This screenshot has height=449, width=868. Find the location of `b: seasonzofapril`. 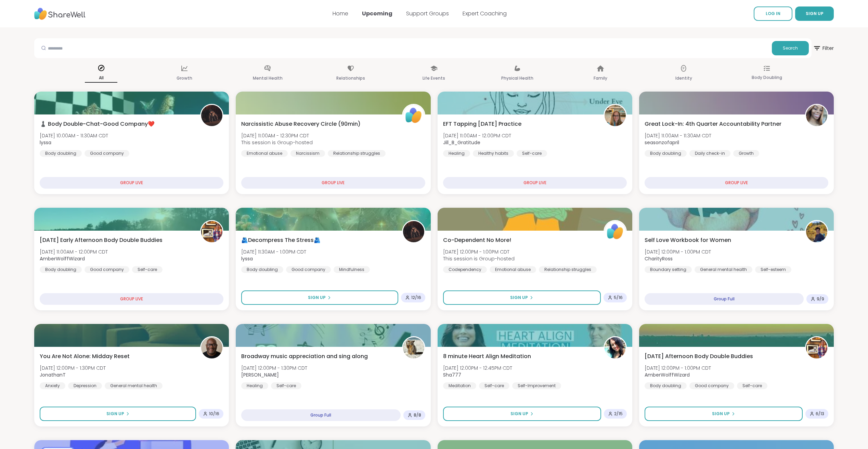

b: seasonzofapril is located at coordinates (661, 142).